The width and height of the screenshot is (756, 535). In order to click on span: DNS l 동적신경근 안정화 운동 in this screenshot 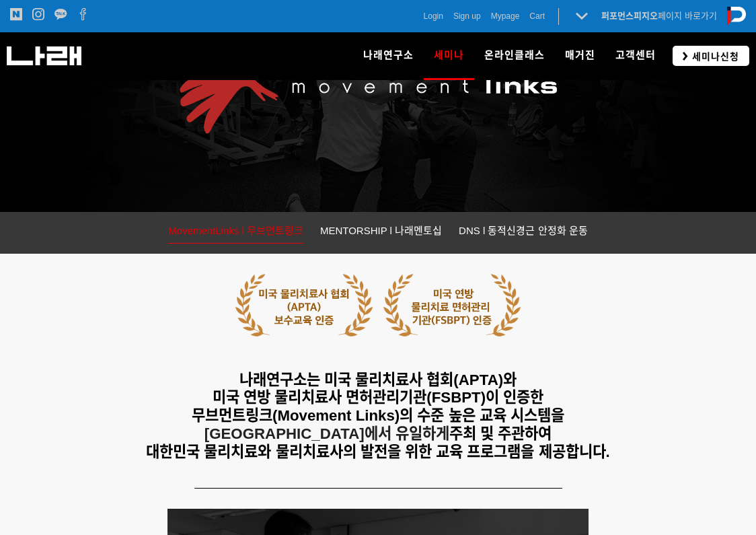, I will do `click(523, 230)`.